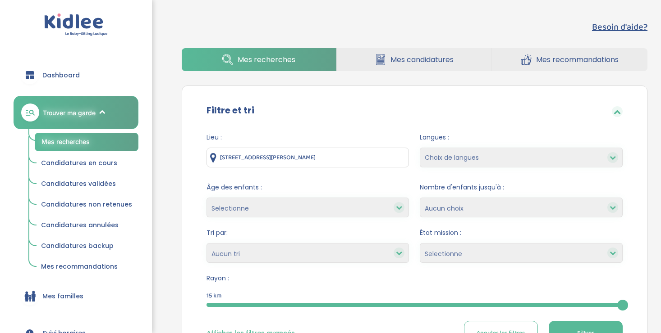 The height and width of the screenshot is (333, 661). Describe the element at coordinates (414, 278) in the screenshot. I see `span: Rayon :` at that location.